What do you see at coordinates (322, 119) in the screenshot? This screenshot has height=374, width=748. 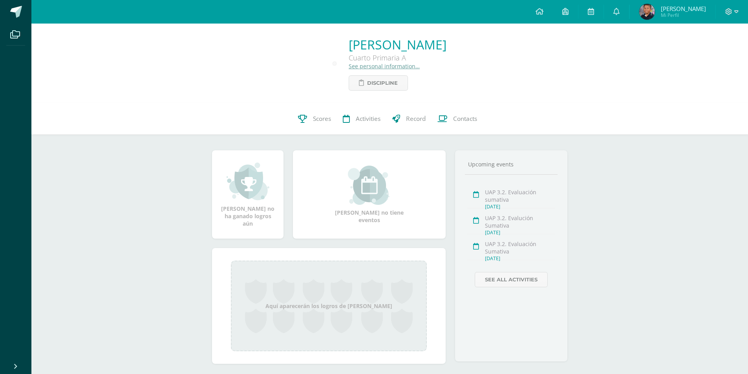 I see `span: Scores` at bounding box center [322, 119].